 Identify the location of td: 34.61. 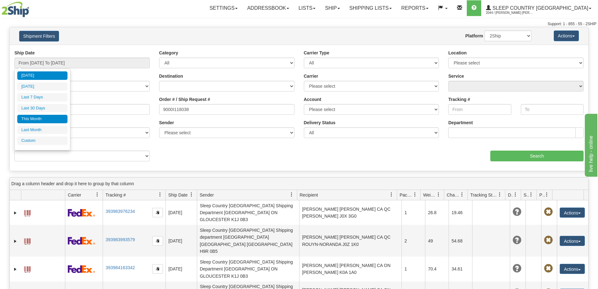
(461, 269).